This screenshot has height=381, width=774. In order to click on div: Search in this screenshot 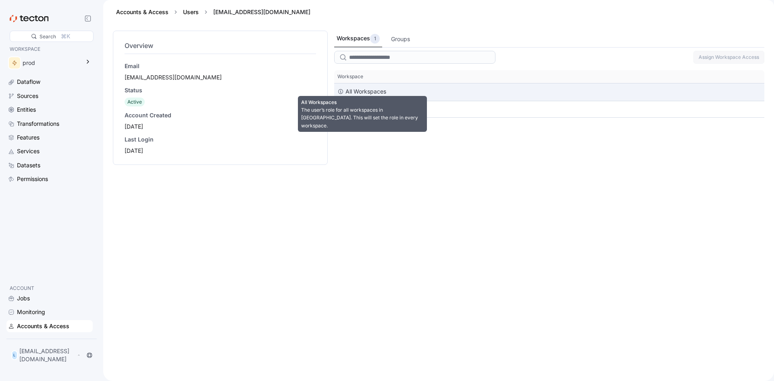, I will do `click(48, 36)`.